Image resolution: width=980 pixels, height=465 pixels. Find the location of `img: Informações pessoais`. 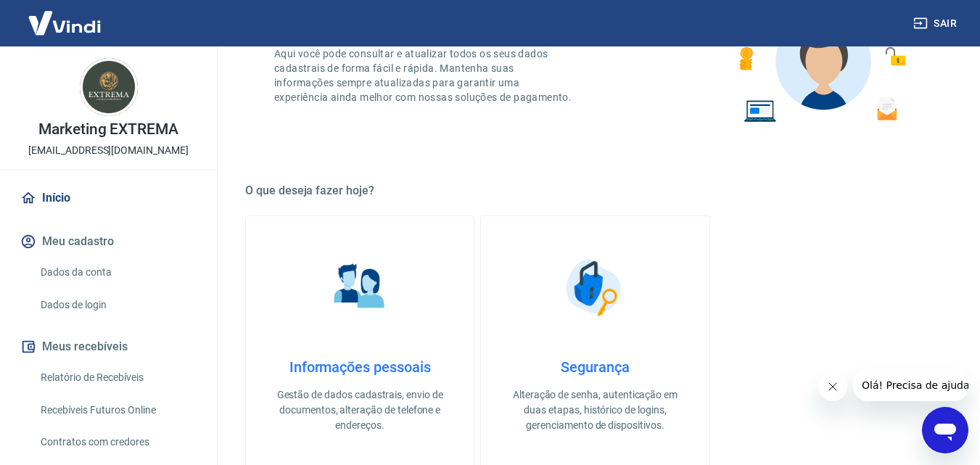

img: Informações pessoais is located at coordinates (360, 287).